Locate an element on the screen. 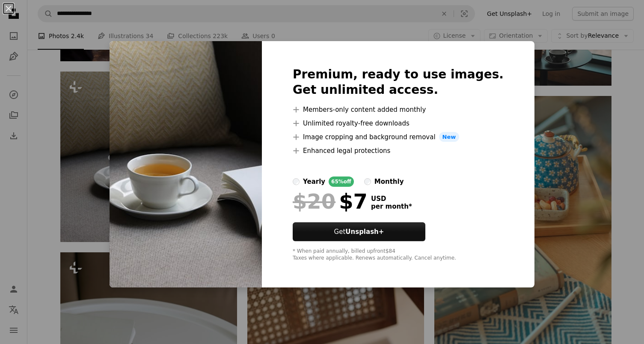  button: GetUnsplash+ is located at coordinates (359, 231).